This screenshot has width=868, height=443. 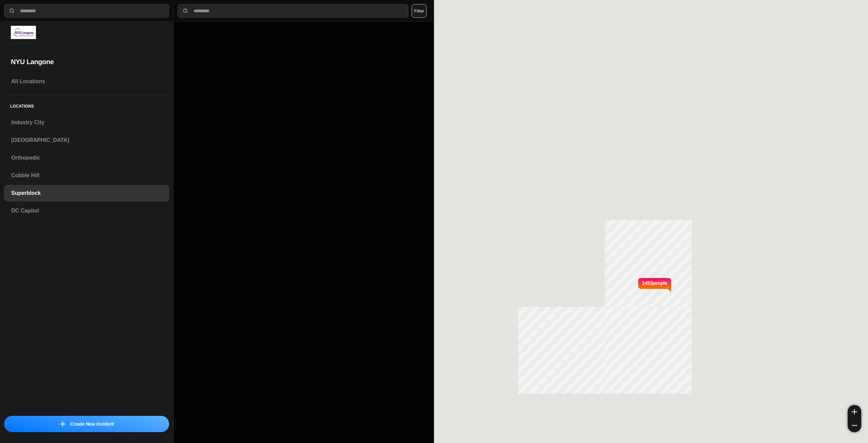 I want to click on h3: DC Capitol, so click(x=86, y=211).